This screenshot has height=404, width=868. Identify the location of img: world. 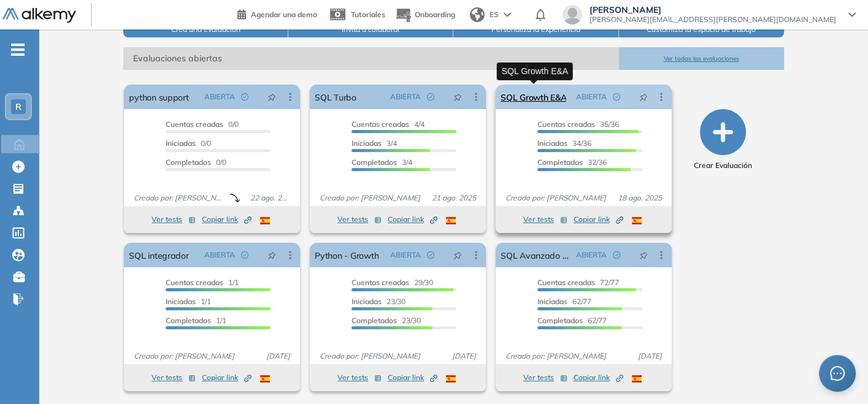
(478, 15).